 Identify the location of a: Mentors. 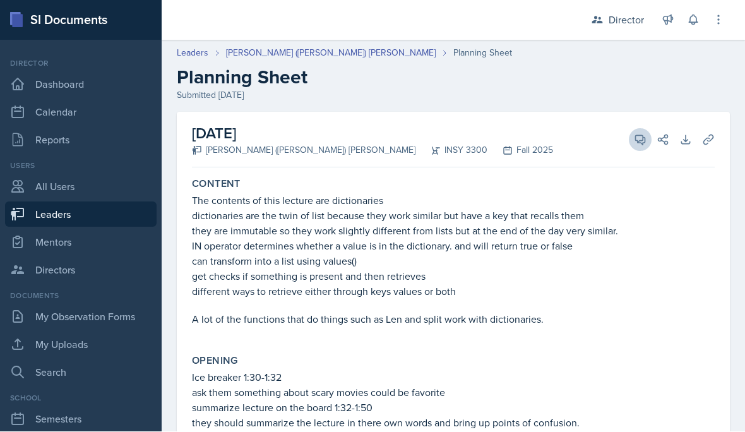
(81, 242).